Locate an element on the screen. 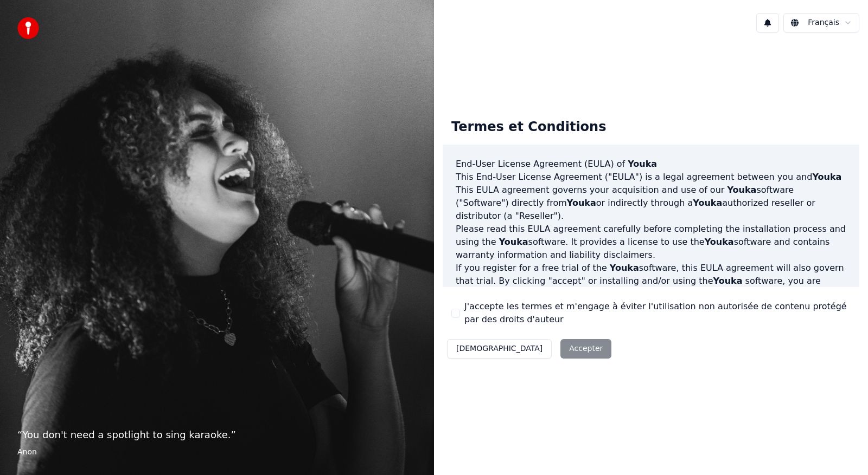 The height and width of the screenshot is (475, 868). p: This EULA agreement governs your acquisition and use of our software ("Software") directly from o... is located at coordinates (651, 203).